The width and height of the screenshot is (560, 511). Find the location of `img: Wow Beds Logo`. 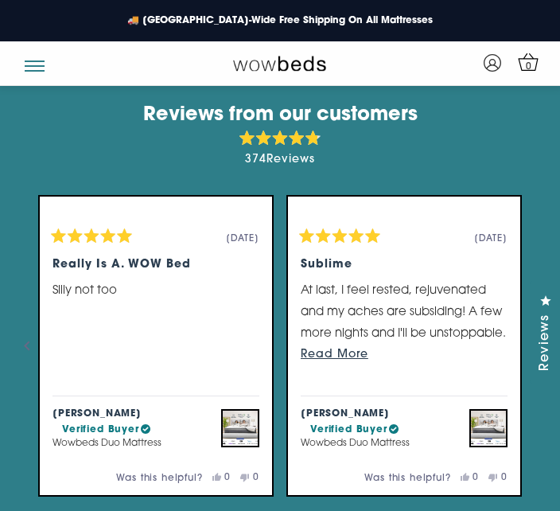

img: Wow Beds Logo is located at coordinates (279, 63).